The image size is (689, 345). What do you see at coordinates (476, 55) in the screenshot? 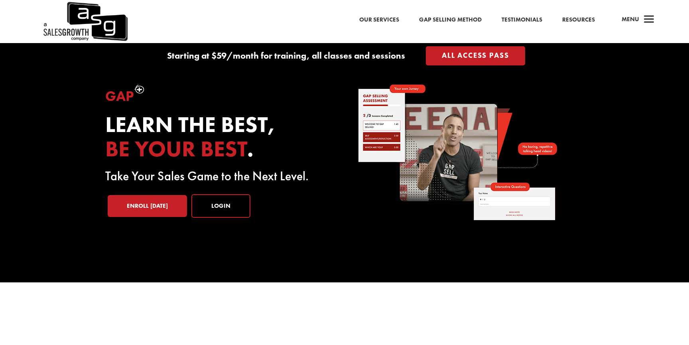
I see `a: All Access Pass` at bounding box center [476, 55].